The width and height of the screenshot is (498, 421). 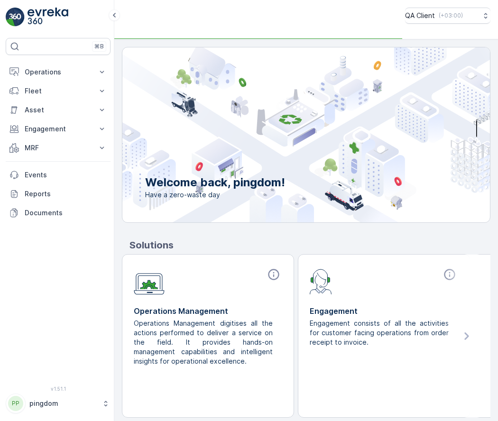 I want to click on button: QA Client(+03:00), so click(x=447, y=16).